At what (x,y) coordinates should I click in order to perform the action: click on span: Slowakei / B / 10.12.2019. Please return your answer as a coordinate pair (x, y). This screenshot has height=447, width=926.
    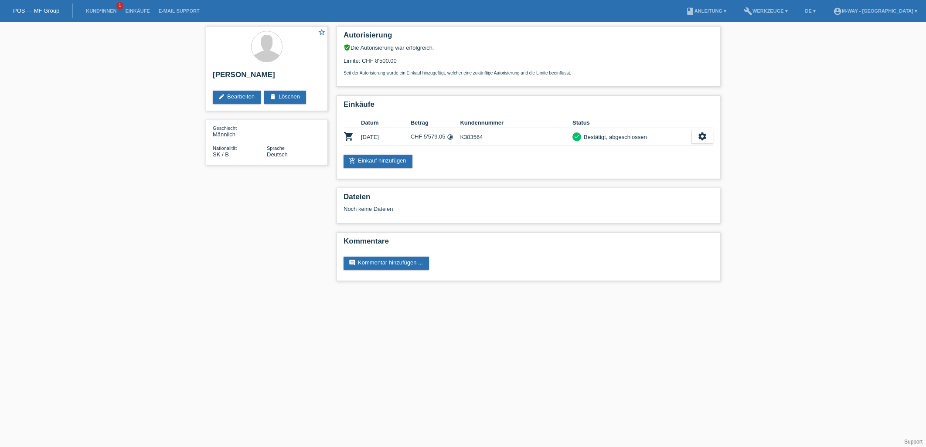
    Looking at the image, I should click on (221, 154).